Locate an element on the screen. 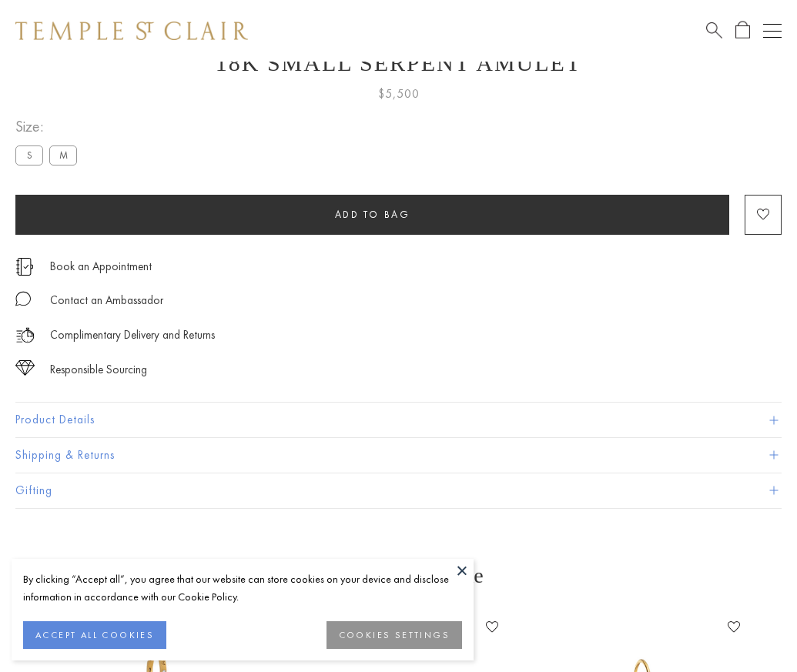 The height and width of the screenshot is (672, 797). span: $5,500 is located at coordinates (399, 94).